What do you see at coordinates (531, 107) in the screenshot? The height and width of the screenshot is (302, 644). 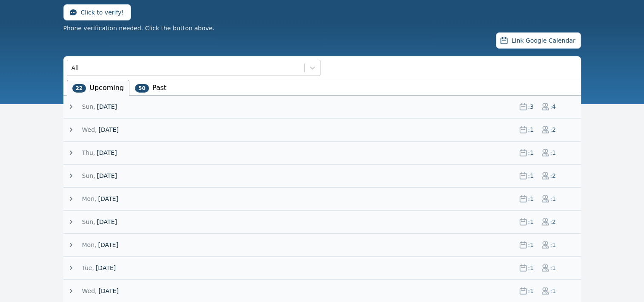 I see `span: : 3` at bounding box center [531, 107].